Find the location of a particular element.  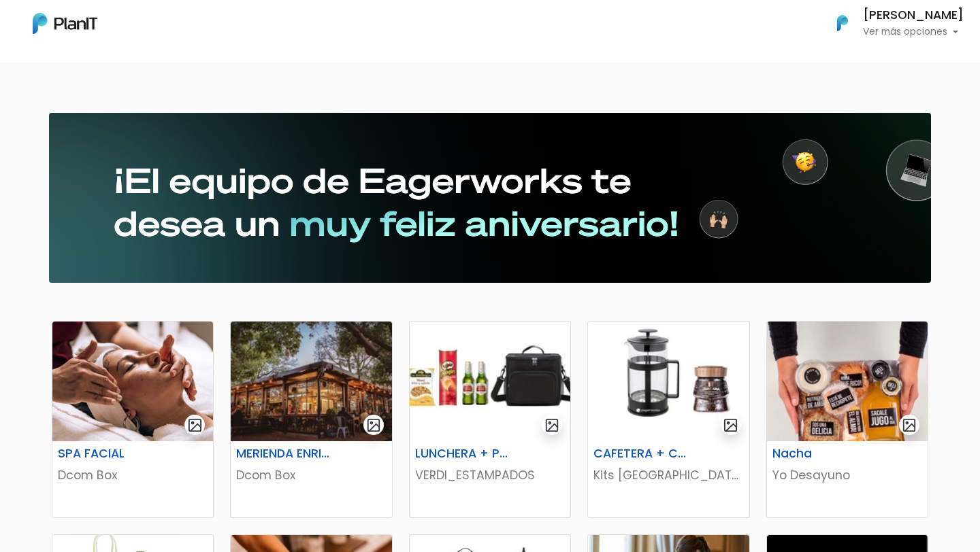

img: thumb_6349CFF3-484F-4BCD-9940-78224EC48F4B.jpeg is located at coordinates (311, 382).